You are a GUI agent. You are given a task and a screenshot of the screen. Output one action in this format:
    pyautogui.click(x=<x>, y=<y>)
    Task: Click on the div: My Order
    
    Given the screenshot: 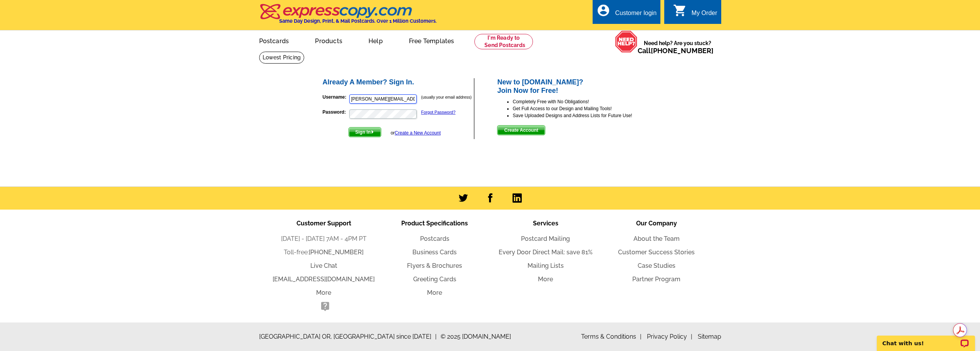 What is the action you would take?
    pyautogui.click(x=705, y=15)
    